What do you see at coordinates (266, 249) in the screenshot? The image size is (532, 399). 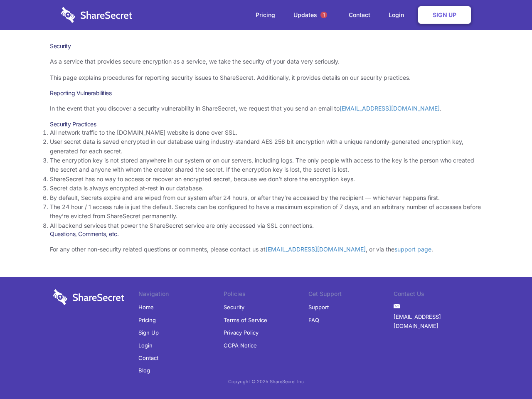 I see `p: For any other non-security related questions or comments, please contact us at , or via the .` at bounding box center [266, 249].